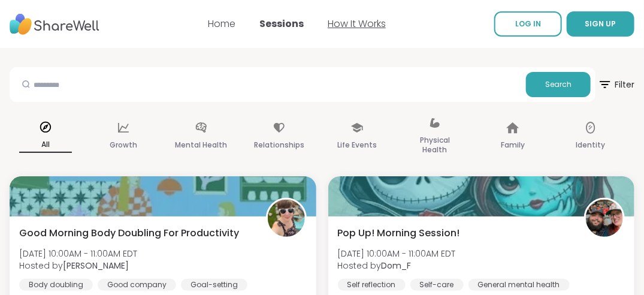 The width and height of the screenshot is (644, 295). Describe the element at coordinates (124, 145) in the screenshot. I see `p: Growth` at that location.